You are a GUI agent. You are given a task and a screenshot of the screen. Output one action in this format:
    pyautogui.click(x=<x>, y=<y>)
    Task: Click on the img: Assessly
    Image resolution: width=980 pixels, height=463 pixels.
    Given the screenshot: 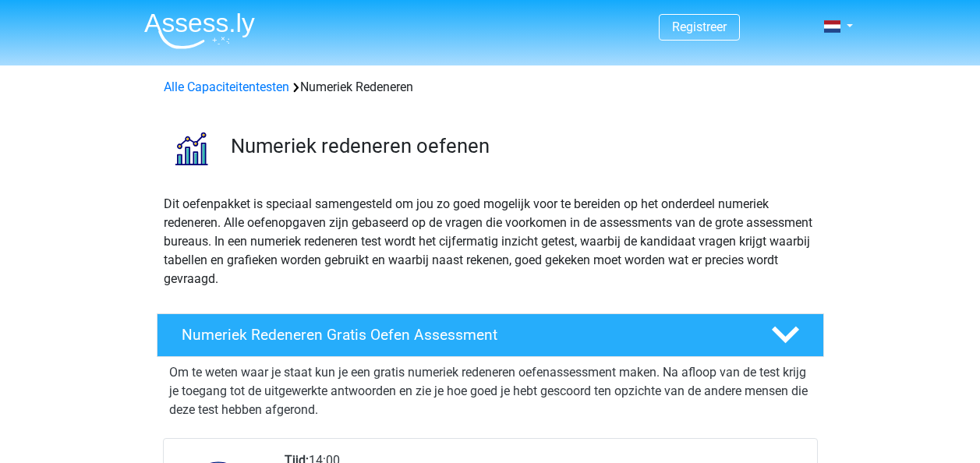 What is the action you would take?
    pyautogui.click(x=200, y=30)
    